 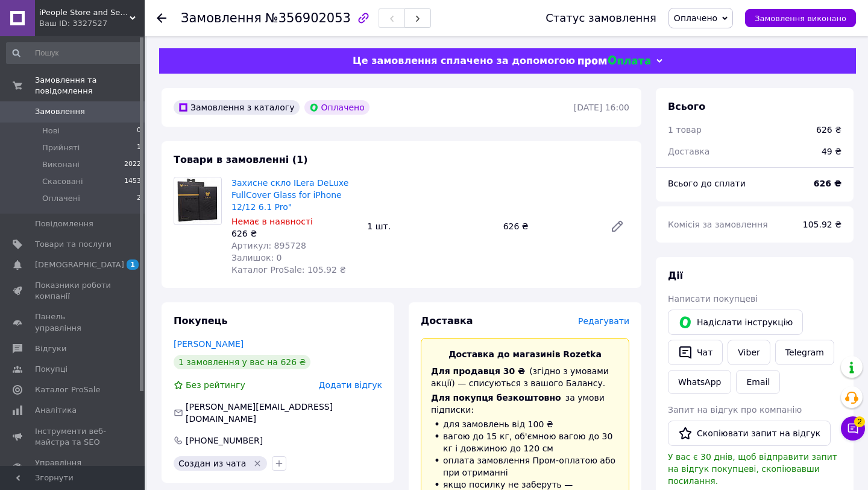 I want to click on svg: Видалити мітку, so click(x=257, y=463).